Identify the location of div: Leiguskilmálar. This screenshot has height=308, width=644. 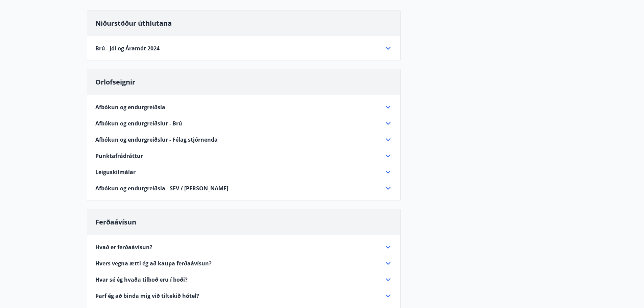
(244, 172).